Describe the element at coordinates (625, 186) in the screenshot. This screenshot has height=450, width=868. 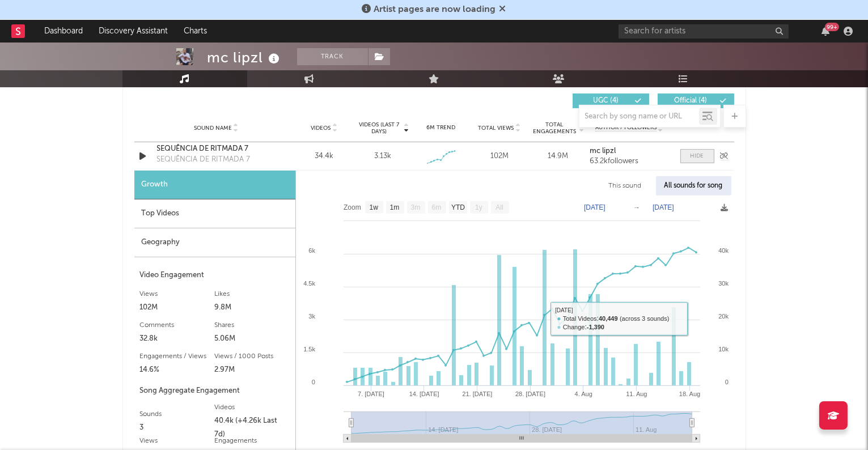
I see `div: This sound` at that location.